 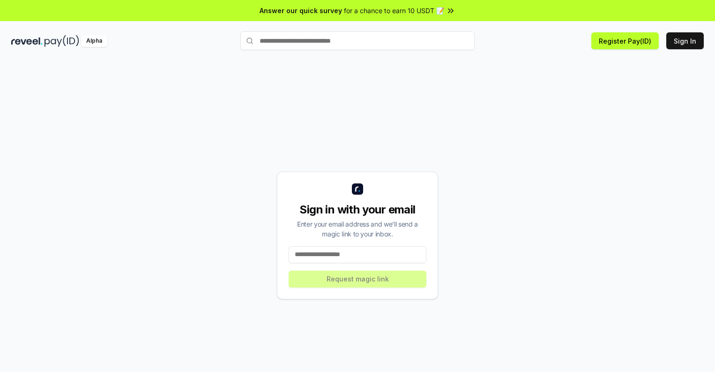 What do you see at coordinates (94, 41) in the screenshot?
I see `div: Alpha` at bounding box center [94, 41].